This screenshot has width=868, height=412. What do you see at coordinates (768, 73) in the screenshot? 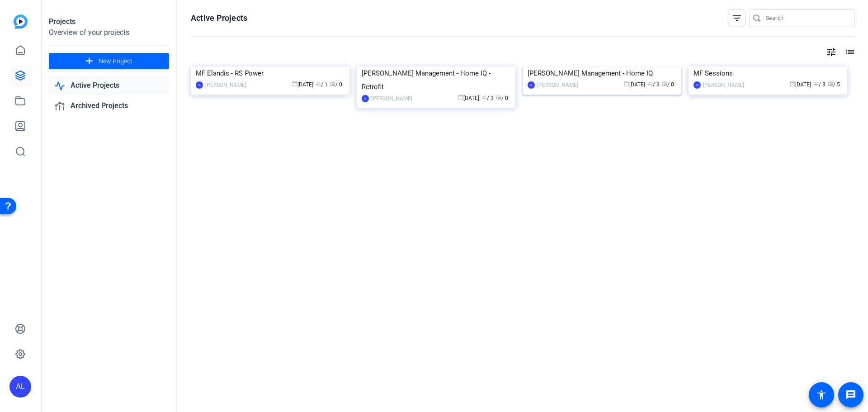
I see `div: MF Sessions` at bounding box center [768, 73].